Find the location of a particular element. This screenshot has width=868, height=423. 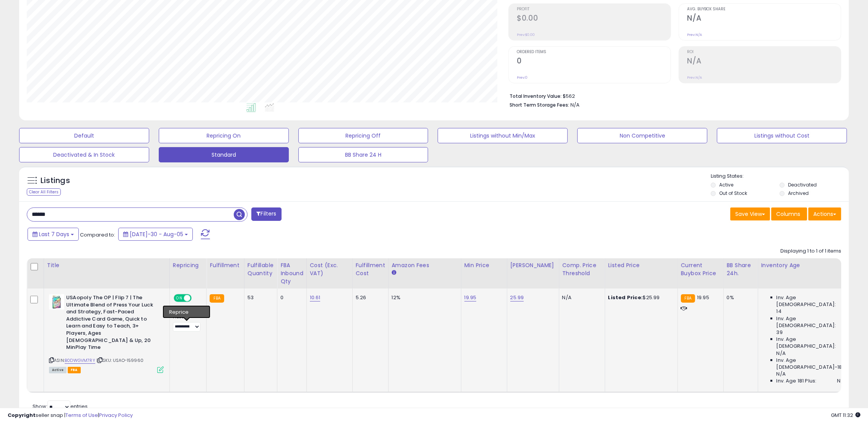

button: BB Share 24 H is located at coordinates (363, 155).